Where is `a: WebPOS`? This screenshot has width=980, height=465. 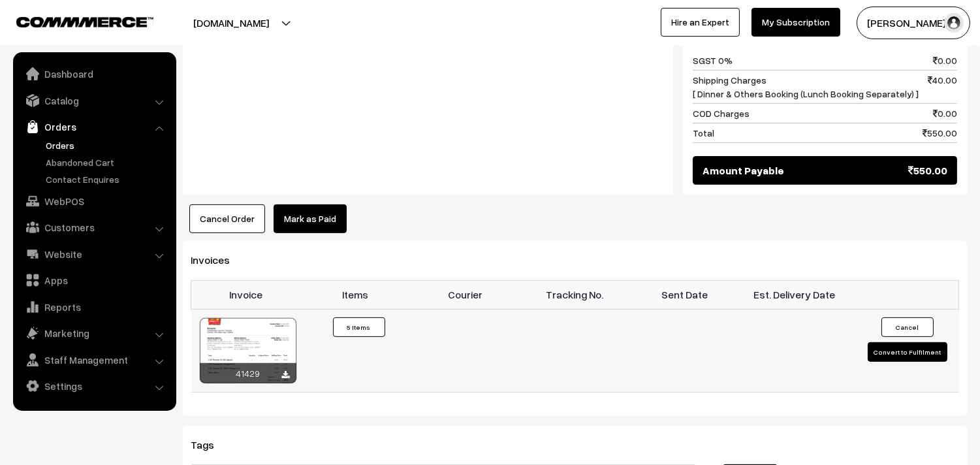
a: WebPOS is located at coordinates (94, 202).